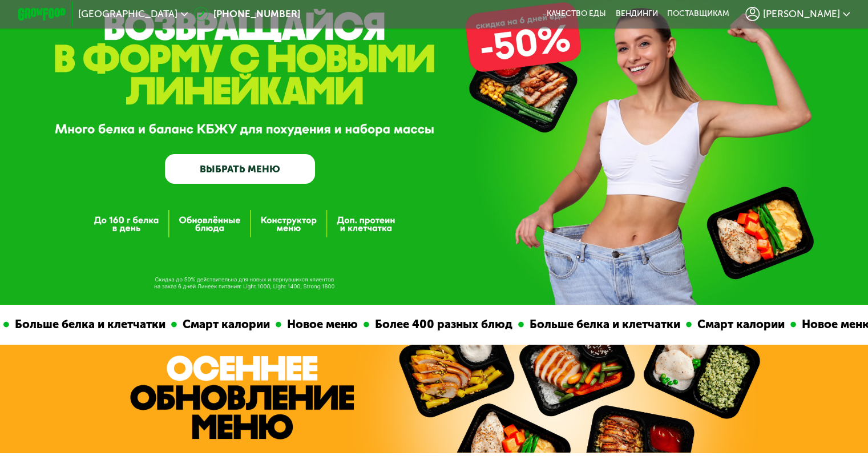 Image resolution: width=868 pixels, height=456 pixels. What do you see at coordinates (636, 14) in the screenshot?
I see `a: Вендинги` at bounding box center [636, 14].